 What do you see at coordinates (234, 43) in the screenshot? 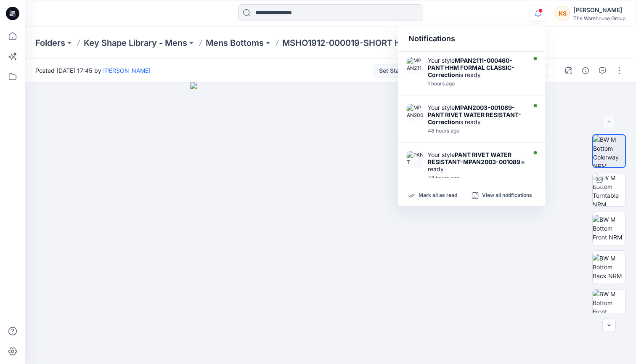
I see `a: Mens Bottoms` at bounding box center [234, 43].